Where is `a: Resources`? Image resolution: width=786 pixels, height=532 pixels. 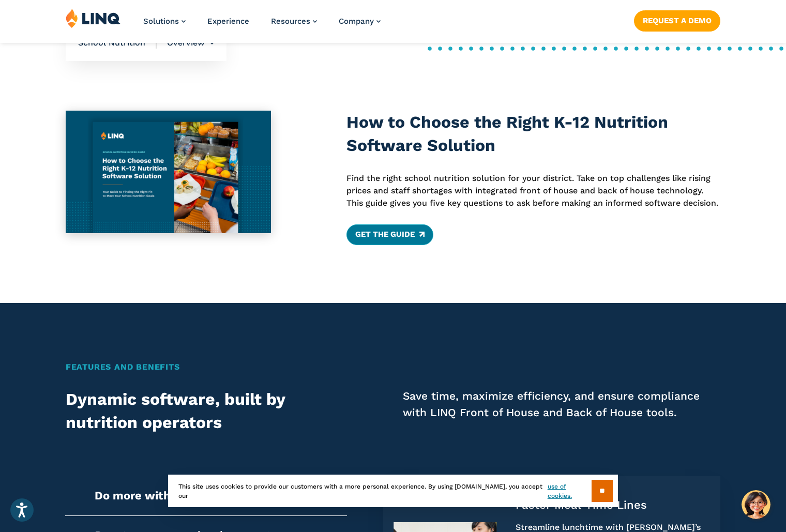
a: Resources is located at coordinates (294, 21).